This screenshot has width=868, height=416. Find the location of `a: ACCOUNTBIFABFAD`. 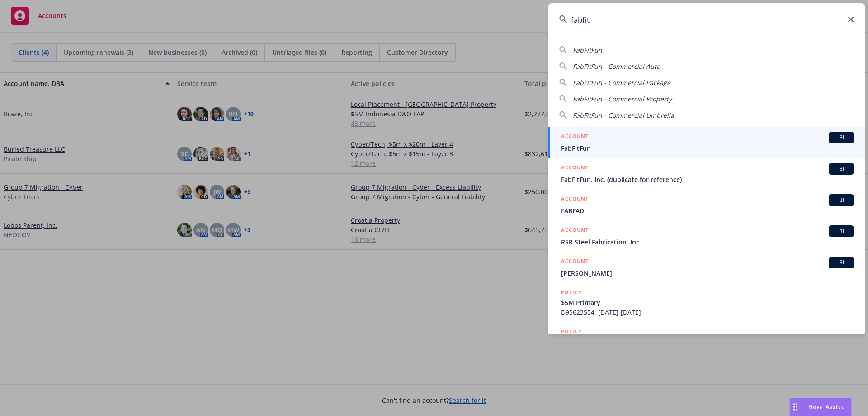

a: ACCOUNTBIFABFAD is located at coordinates (706, 205).